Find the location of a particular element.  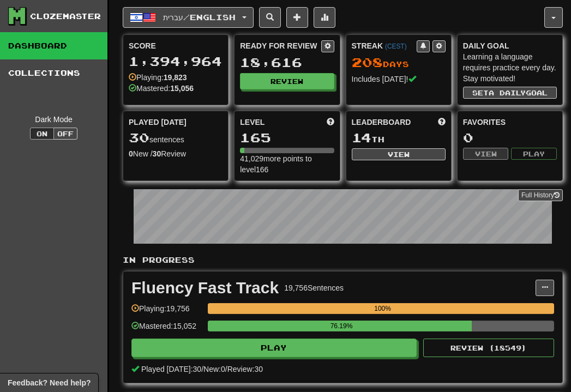

div: Dark Mode is located at coordinates (53, 119).